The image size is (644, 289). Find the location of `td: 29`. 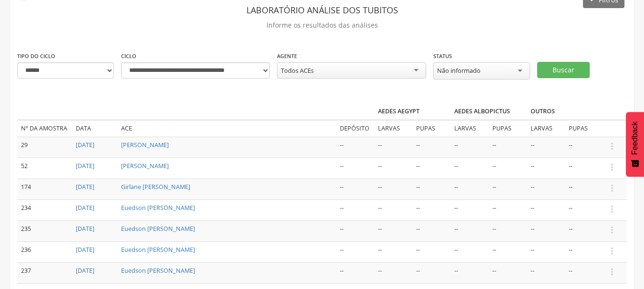

td: 29 is located at coordinates (44, 147).